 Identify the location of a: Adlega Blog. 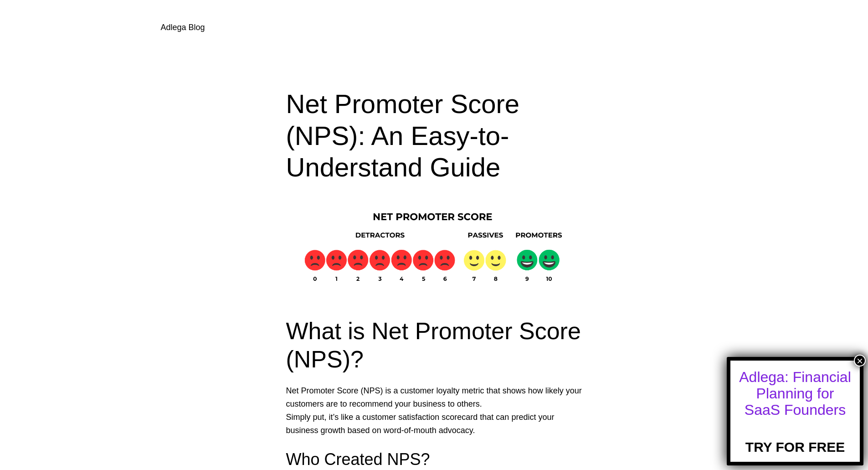
(182, 28).